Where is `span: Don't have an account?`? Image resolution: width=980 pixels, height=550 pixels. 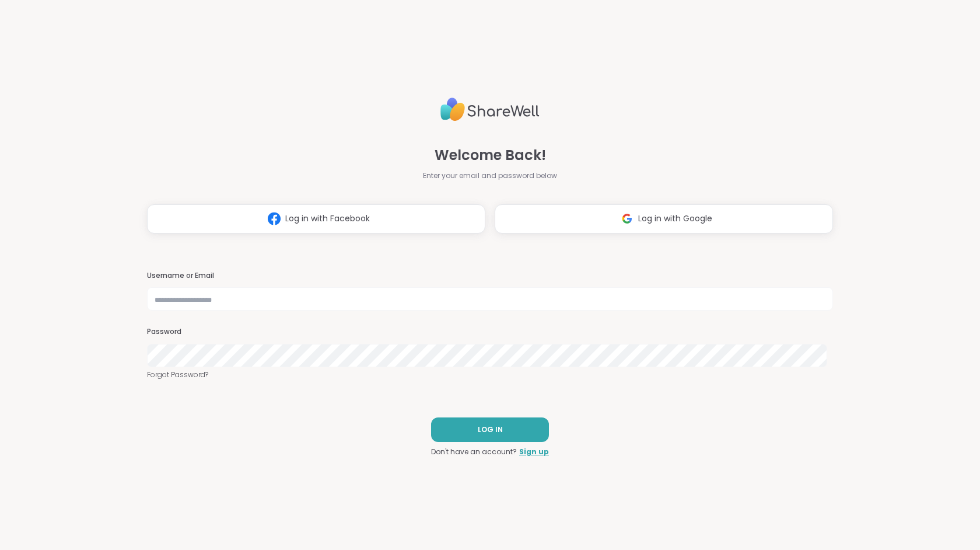
span: Don't have an account? is located at coordinates (473, 452).